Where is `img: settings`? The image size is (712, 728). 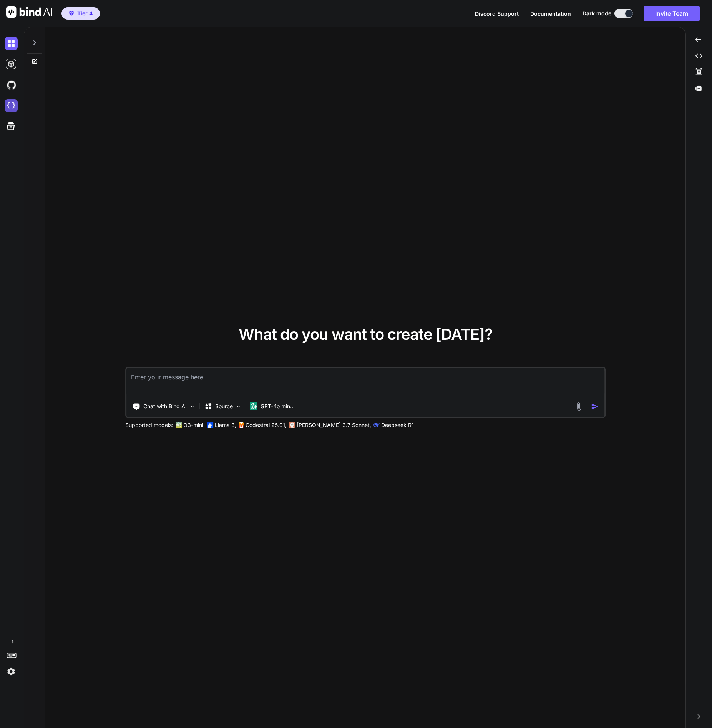
img: settings is located at coordinates (11, 672).